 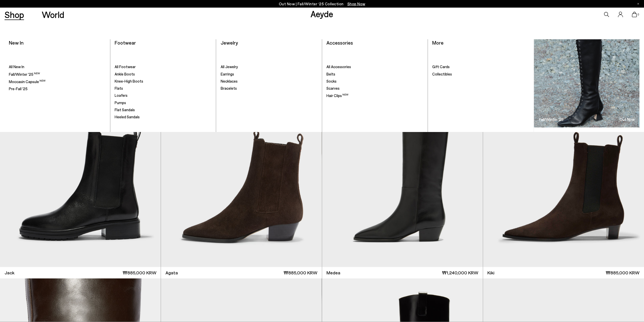 What do you see at coordinates (129, 81) in the screenshot?
I see `span: Knee-High Boots` at bounding box center [129, 81].